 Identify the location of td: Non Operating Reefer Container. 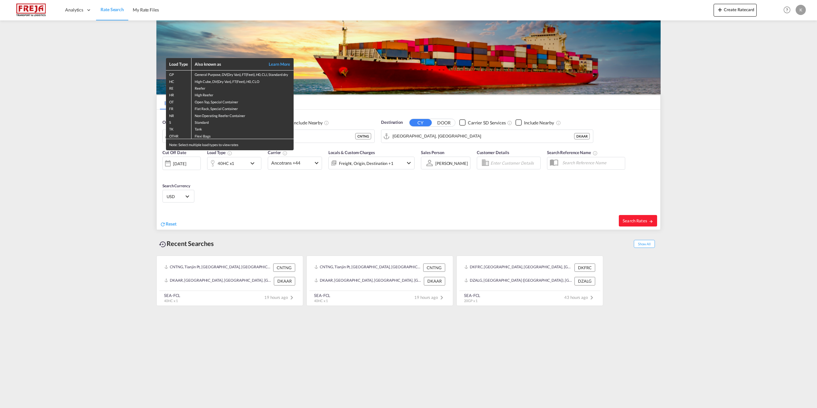
(243, 115).